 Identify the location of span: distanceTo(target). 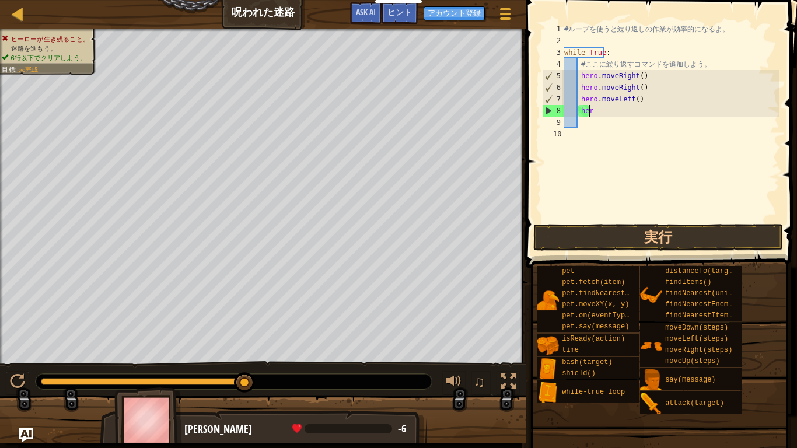
(703, 271).